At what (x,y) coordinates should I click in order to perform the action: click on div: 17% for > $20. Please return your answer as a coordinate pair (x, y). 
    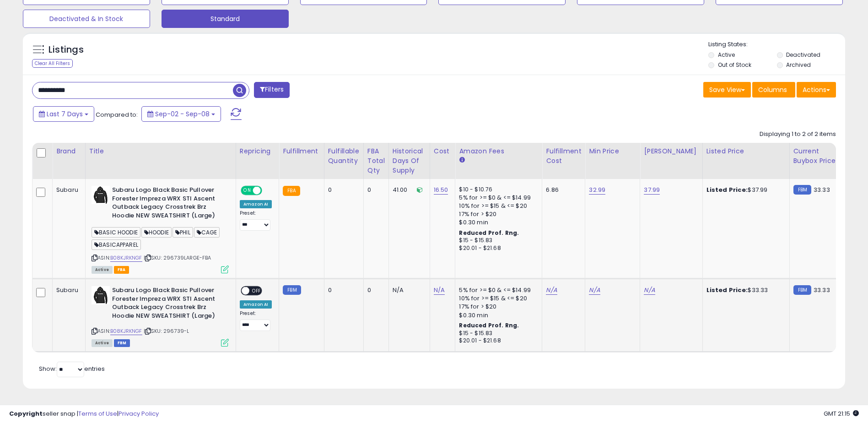
    Looking at the image, I should click on (497, 307).